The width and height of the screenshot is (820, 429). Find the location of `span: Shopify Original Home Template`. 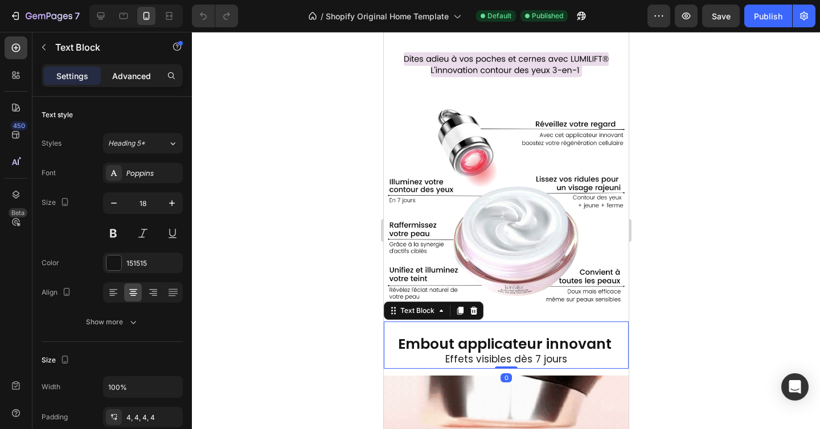

span: Shopify Original Home Template is located at coordinates (387, 16).